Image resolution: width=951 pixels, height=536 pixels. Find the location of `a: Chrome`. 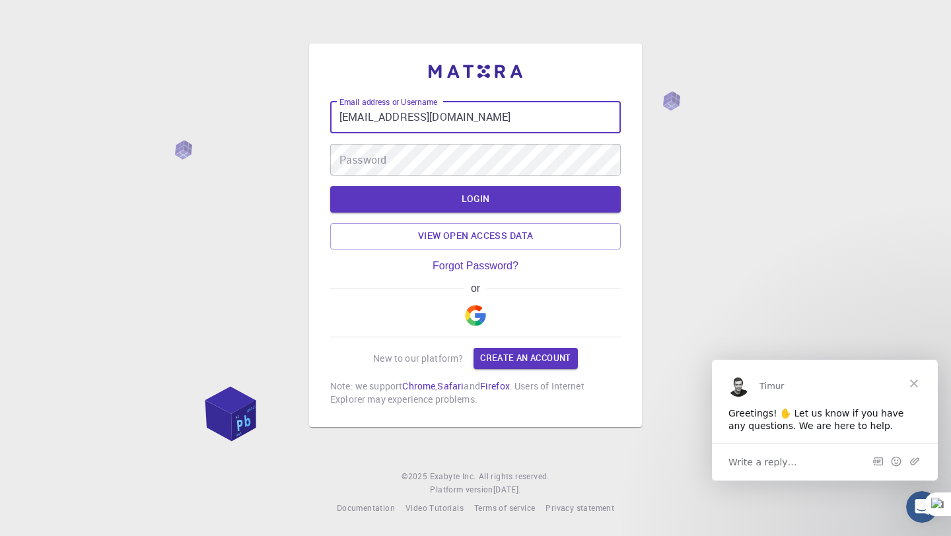

a: Chrome is located at coordinates (419, 386).